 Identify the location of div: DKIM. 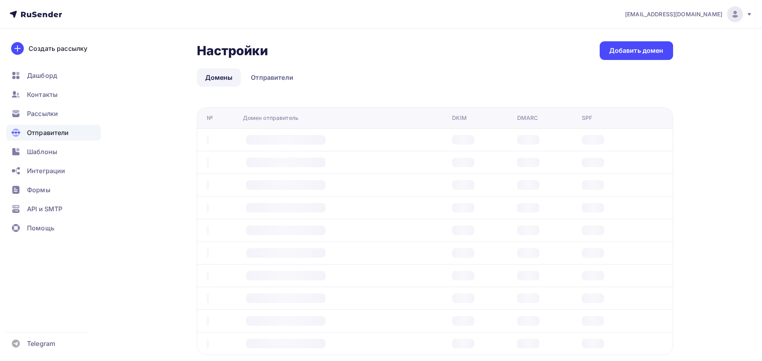
(460, 118).